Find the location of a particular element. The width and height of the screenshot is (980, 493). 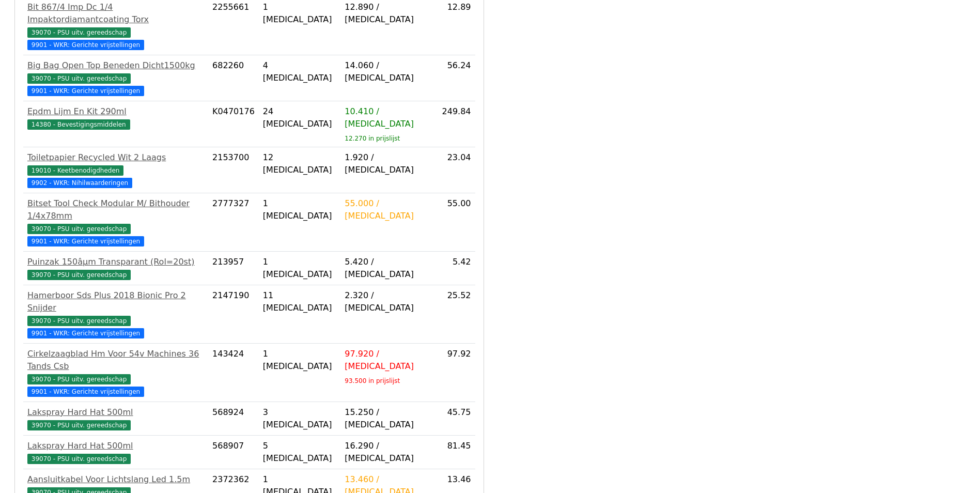

td: 25.52 is located at coordinates (453, 314).